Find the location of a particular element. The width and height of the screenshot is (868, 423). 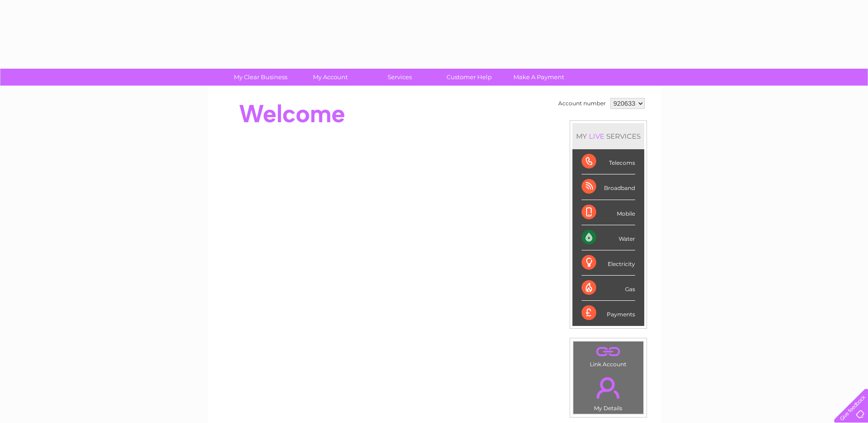

td: My Details is located at coordinates (608, 392).